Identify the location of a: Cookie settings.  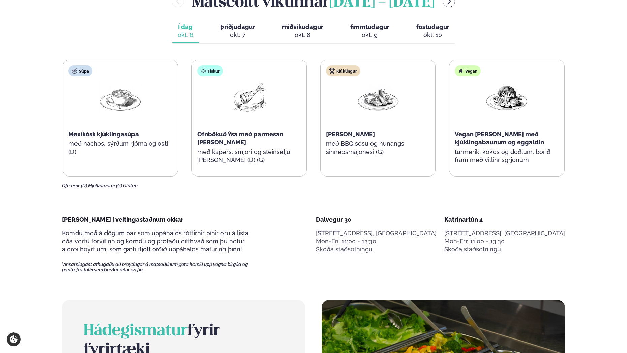
(13, 339).